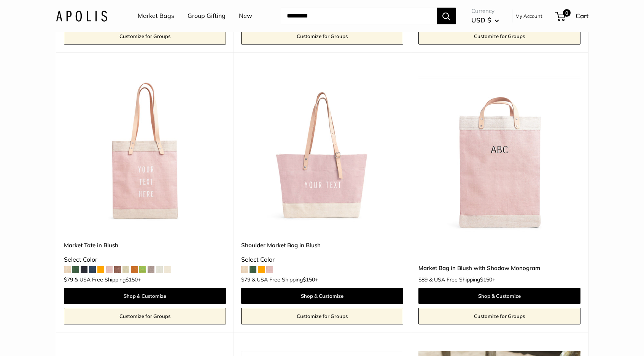 This screenshot has width=644, height=356. What do you see at coordinates (423, 279) in the screenshot?
I see `span: $89` at bounding box center [423, 279].